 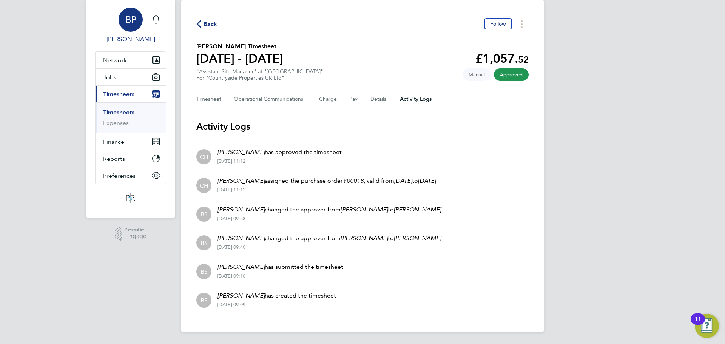 What do you see at coordinates (119, 175) in the screenshot?
I see `span: Preferences` at bounding box center [119, 175].